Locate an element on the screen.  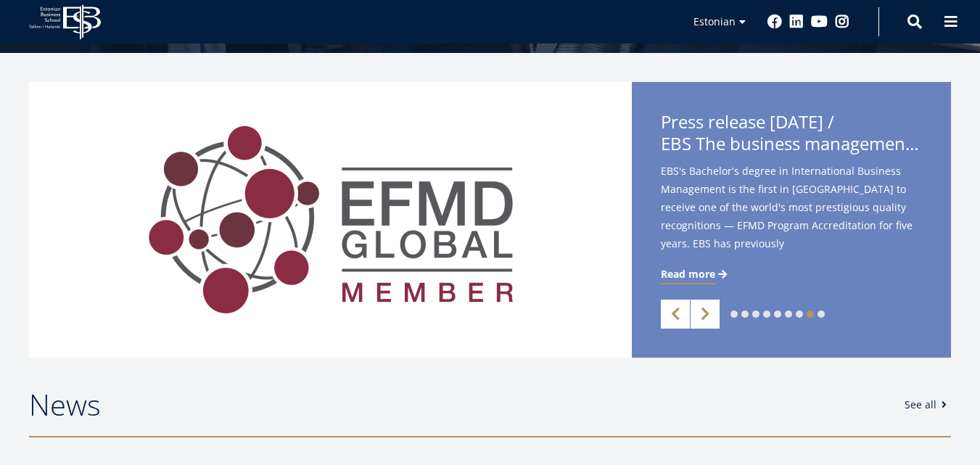
img: a is located at coordinates (330, 220).